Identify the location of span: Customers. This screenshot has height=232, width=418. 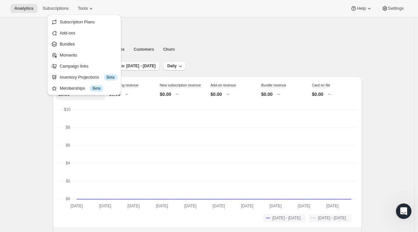
(144, 49).